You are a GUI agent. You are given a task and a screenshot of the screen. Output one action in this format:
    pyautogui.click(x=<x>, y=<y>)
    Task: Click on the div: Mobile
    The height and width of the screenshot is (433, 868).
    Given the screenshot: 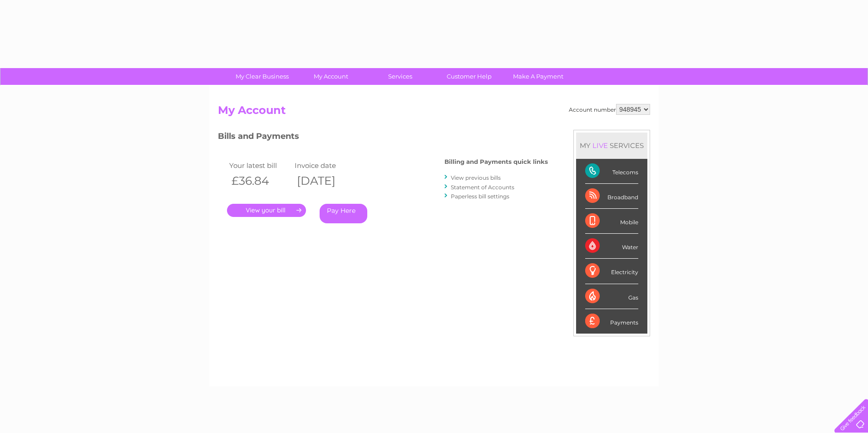 What is the action you would take?
    pyautogui.click(x=612, y=221)
    